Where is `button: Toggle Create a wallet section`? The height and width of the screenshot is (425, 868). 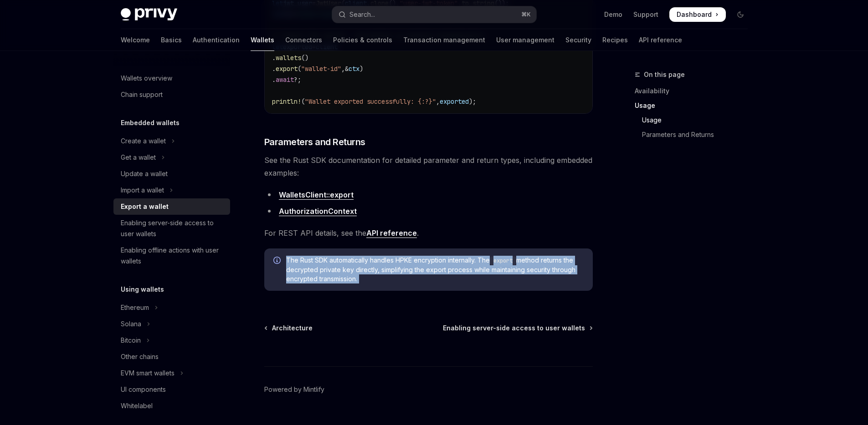
button: Toggle Create a wallet section is located at coordinates (172, 141).